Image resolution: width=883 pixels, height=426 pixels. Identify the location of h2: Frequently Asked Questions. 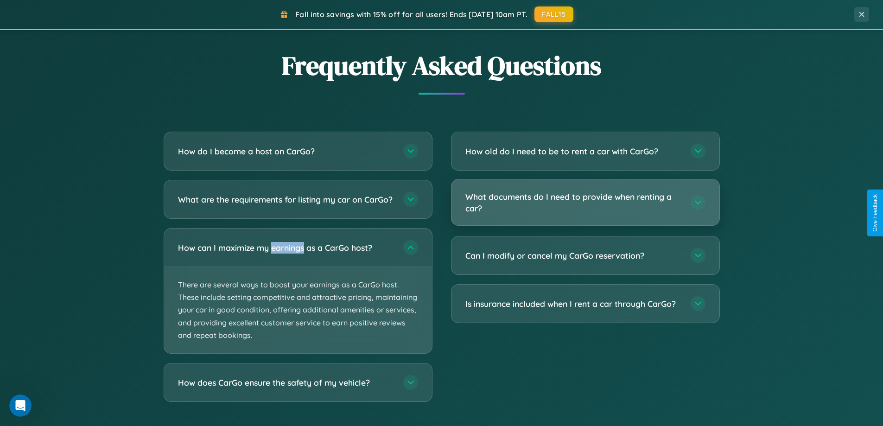
(442, 65).